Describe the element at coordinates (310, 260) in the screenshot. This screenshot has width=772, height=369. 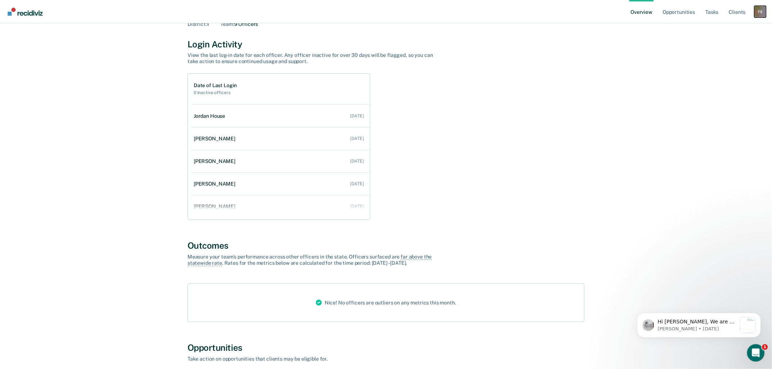
I see `span: far above the statewide rate` at that location.